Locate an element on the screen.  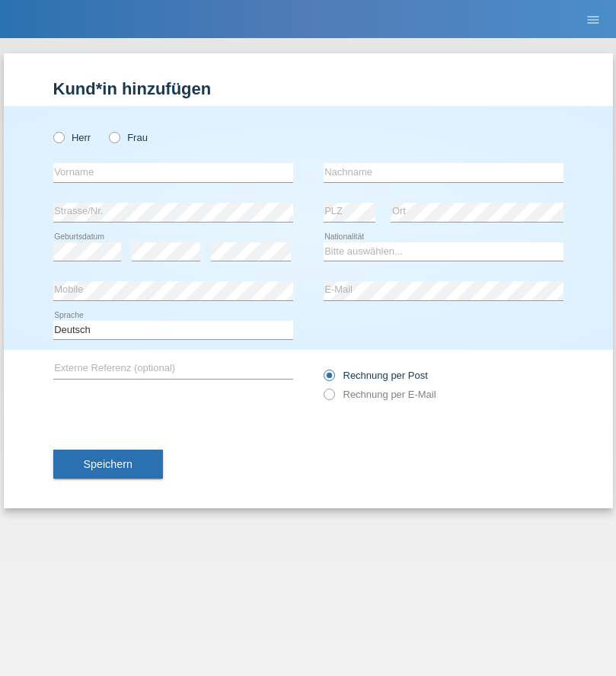
label: Herr is located at coordinates (73, 137).